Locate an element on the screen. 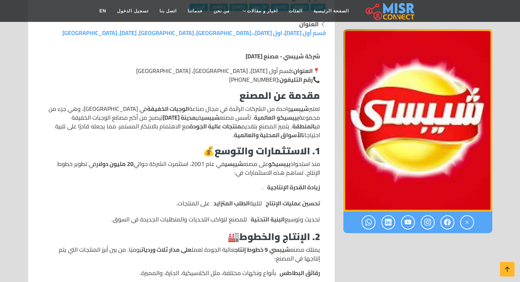  p: يمتلك مصنع عالية الجودة تعمل يوميًا. من بين أبرز المنتجات التي يتم إنتاجها في المصنع: is located at coordinates (181, 254).